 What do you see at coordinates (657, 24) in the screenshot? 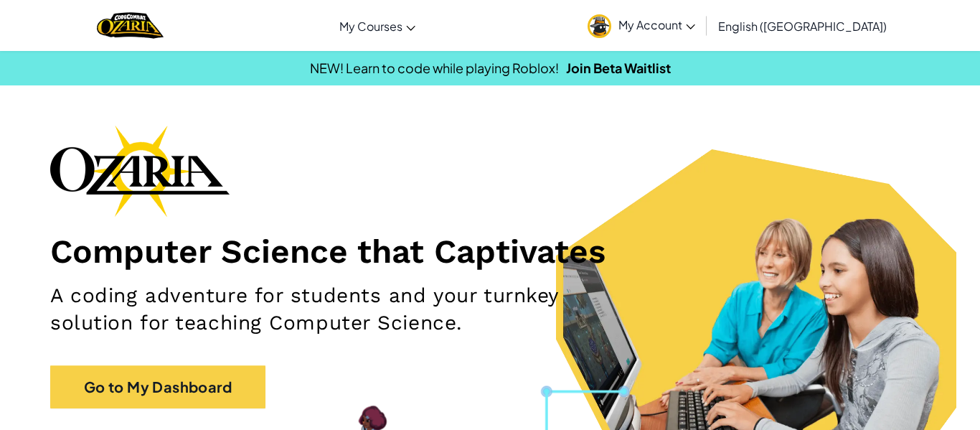
I see `span: My Account` at bounding box center [657, 24].